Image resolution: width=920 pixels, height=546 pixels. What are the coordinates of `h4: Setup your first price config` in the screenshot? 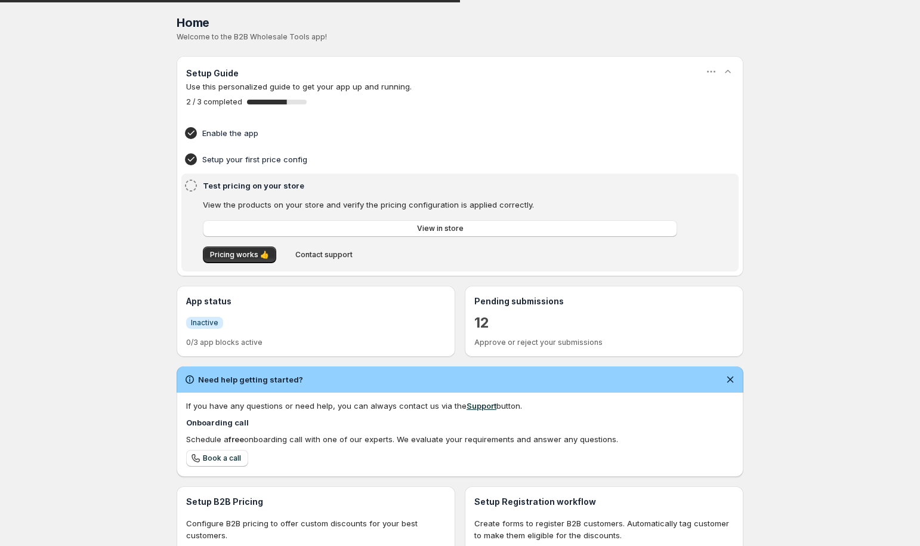 It's located at (441, 159).